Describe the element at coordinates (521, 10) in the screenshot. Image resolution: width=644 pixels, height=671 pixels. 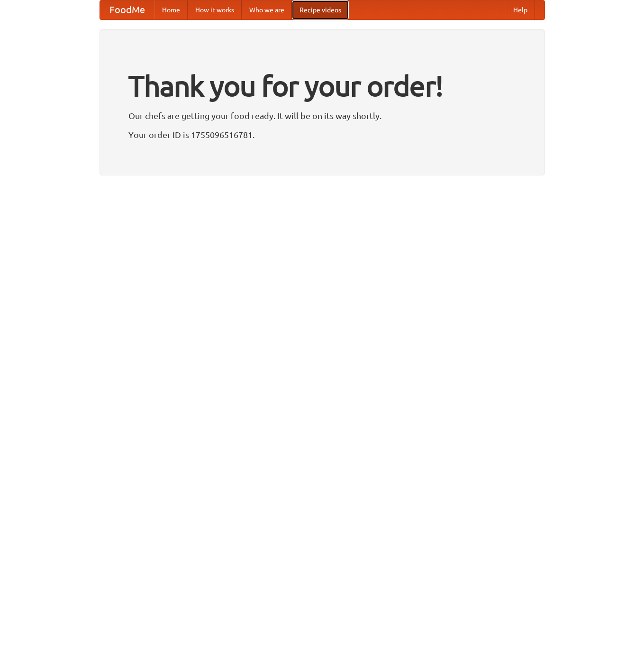
I see `a: Help` at that location.